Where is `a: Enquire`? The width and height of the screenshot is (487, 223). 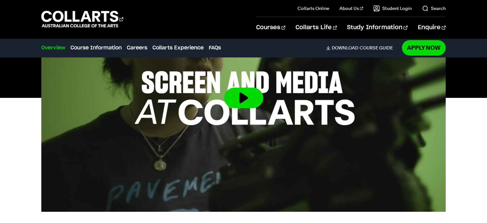
a: Enquire is located at coordinates (432, 28).